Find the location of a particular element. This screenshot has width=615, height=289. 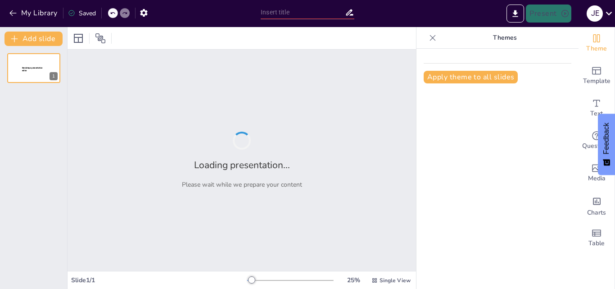

span: Sendsteps presentation editor is located at coordinates (32, 69).